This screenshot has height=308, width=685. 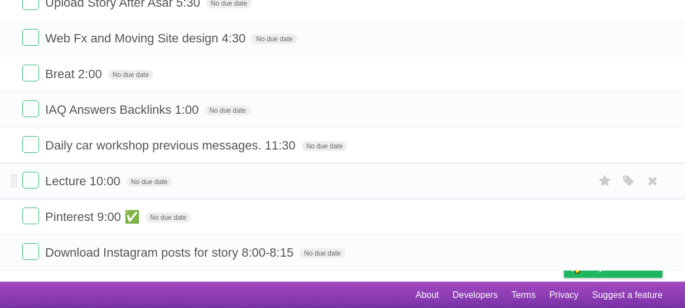 I want to click on span: Buy me a coffee, so click(x=622, y=267).